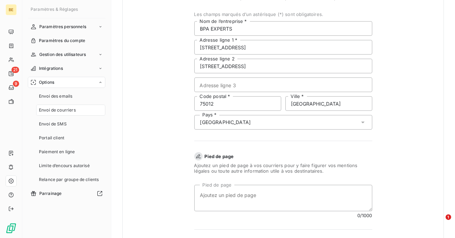 The width and height of the screenshot is (455, 238). I want to click on span: Portail client, so click(51, 138).